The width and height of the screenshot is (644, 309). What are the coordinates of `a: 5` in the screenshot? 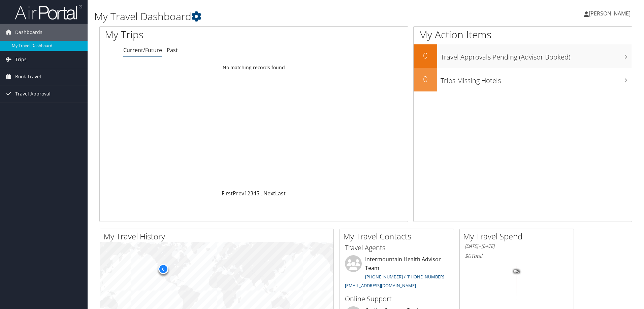 It's located at (258, 193).